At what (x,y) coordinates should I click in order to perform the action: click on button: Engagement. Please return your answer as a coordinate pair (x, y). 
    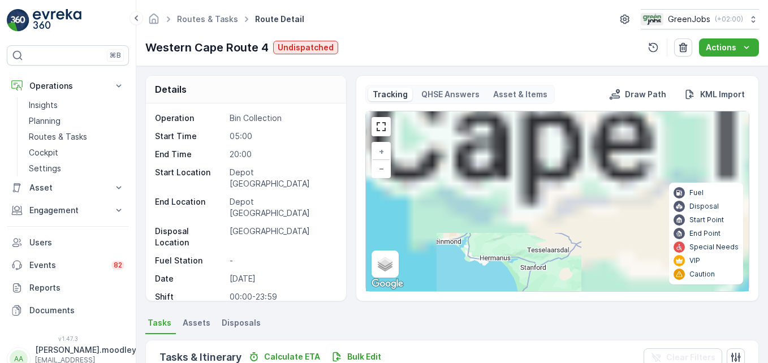
    Looking at the image, I should click on (68, 210).